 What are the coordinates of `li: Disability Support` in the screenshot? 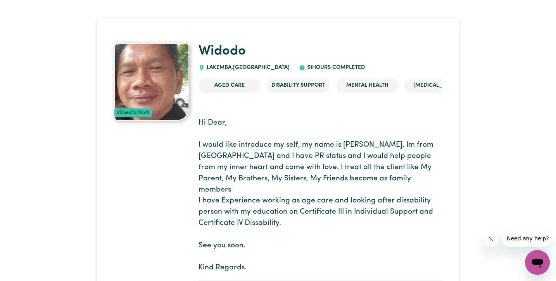 It's located at (298, 86).